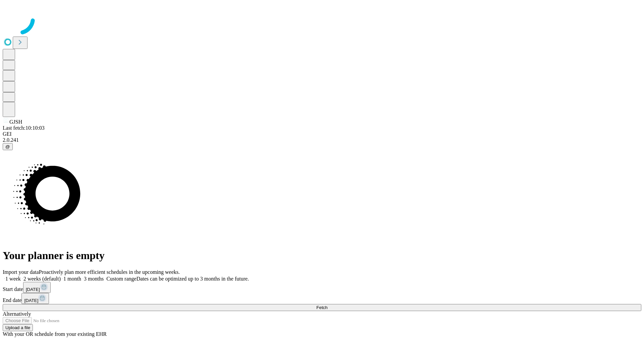 The width and height of the screenshot is (644, 362). I want to click on div: GEI, so click(322, 134).